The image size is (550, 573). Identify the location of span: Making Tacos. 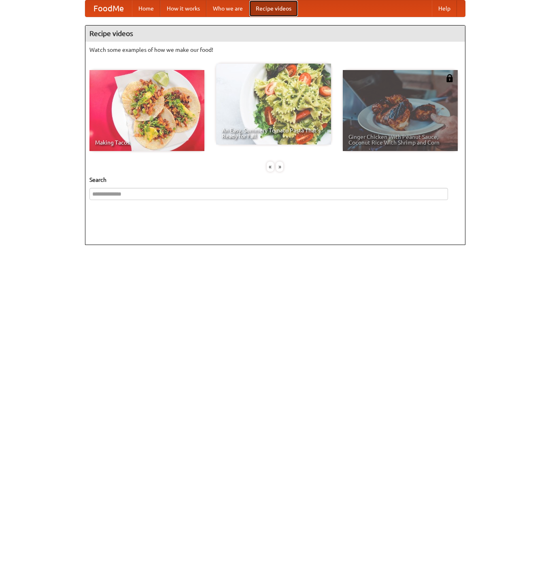
(147, 143).